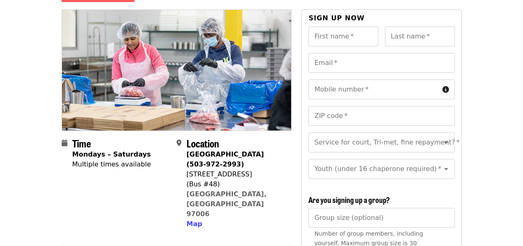 The width and height of the screenshot is (523, 246). Describe the element at coordinates (236, 184) in the screenshot. I see `div: (Bus #48)` at that location.